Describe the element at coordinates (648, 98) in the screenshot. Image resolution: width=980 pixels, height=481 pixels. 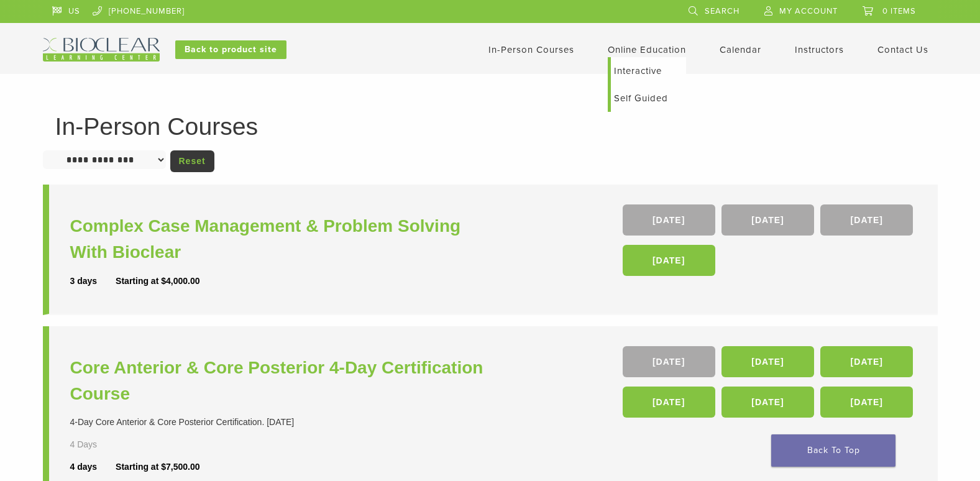
I see `a: Self Guided` at that location.